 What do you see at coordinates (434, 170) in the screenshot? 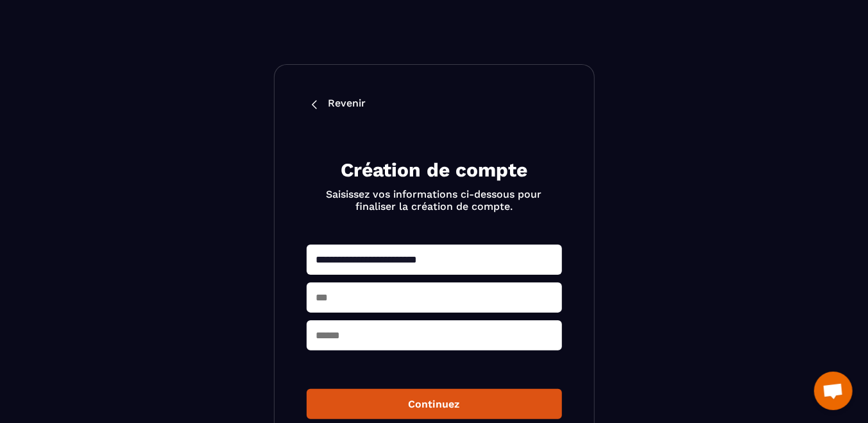
I see `h2: Création de compte` at bounding box center [434, 170].